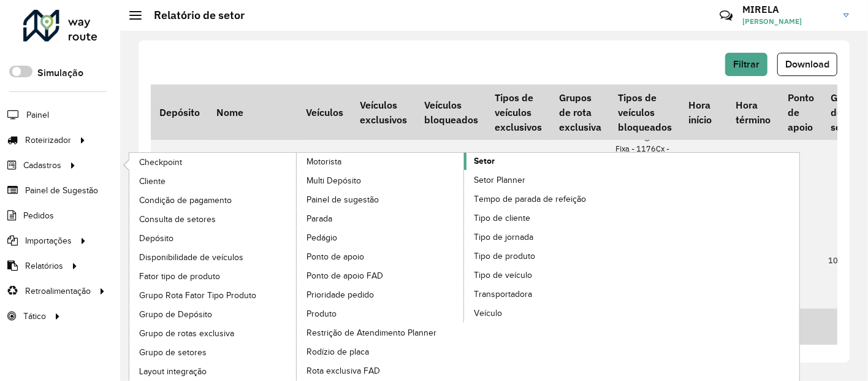 This screenshot has width=868, height=381. Describe the element at coordinates (213, 295) in the screenshot. I see `a: Grupo Rota Fator Tipo Produto` at that location.